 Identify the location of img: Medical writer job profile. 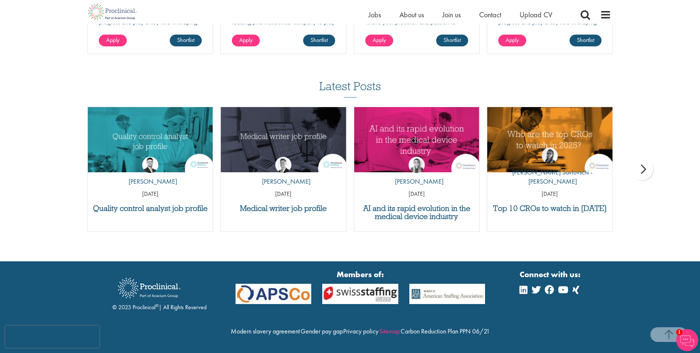
(283, 139).